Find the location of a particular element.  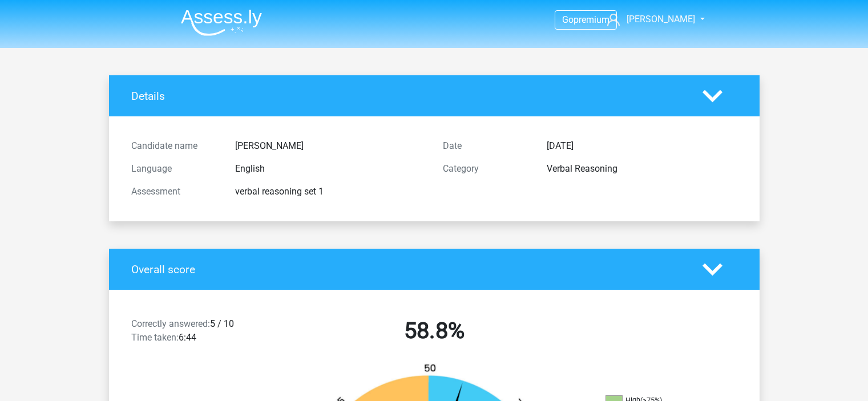

div: Assessment is located at coordinates (174, 192).